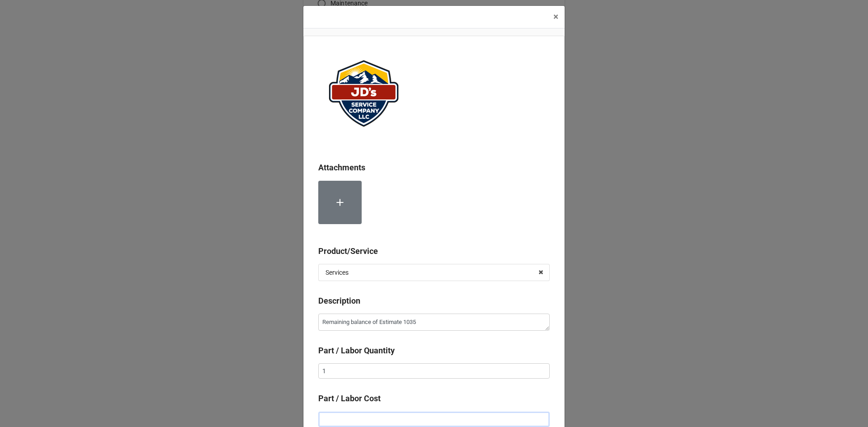 This screenshot has height=427, width=868. Describe the element at coordinates (348, 251) in the screenshot. I see `label: Product/Service` at that location.